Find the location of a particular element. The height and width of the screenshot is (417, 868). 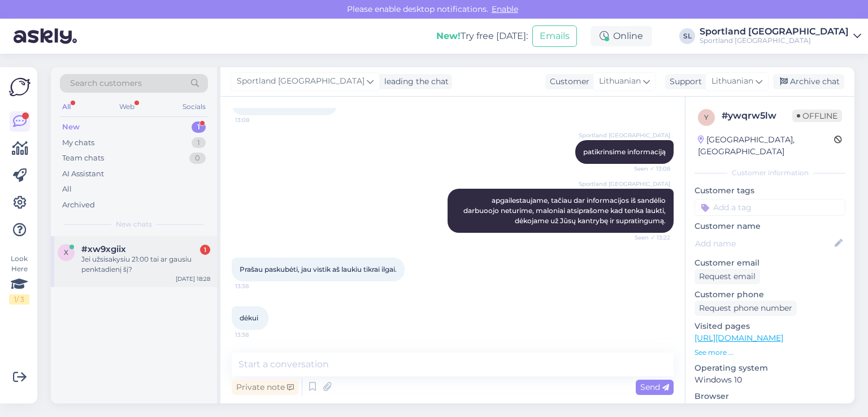

p: Visited pages is located at coordinates (770, 326).